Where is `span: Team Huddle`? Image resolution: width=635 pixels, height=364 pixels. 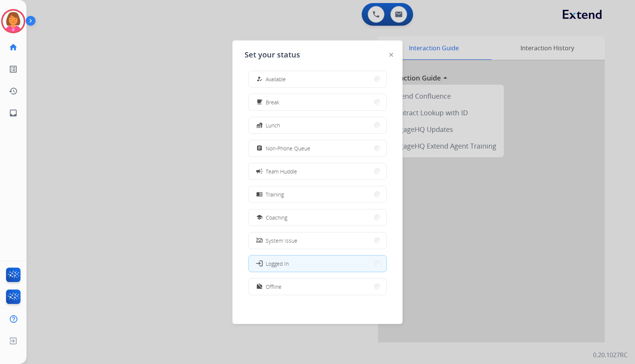 span: Team Huddle is located at coordinates (281, 171).